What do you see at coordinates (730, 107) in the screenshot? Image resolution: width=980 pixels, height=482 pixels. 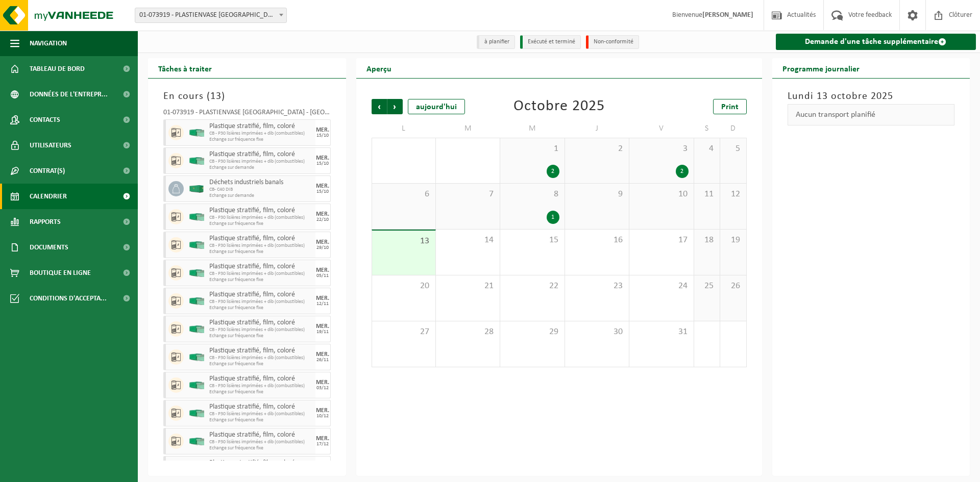 I see `span: Print` at bounding box center [730, 107].